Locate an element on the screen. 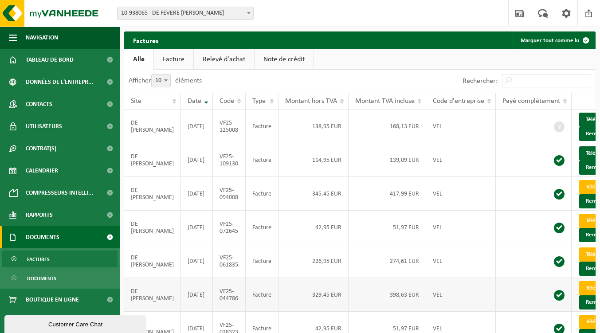 The width and height of the screenshot is (600, 333). td: 114,95 EUR is located at coordinates (313, 160).